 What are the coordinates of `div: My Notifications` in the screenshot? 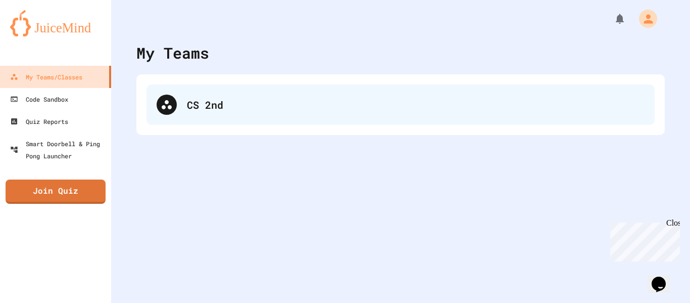 It's located at (612, 19).